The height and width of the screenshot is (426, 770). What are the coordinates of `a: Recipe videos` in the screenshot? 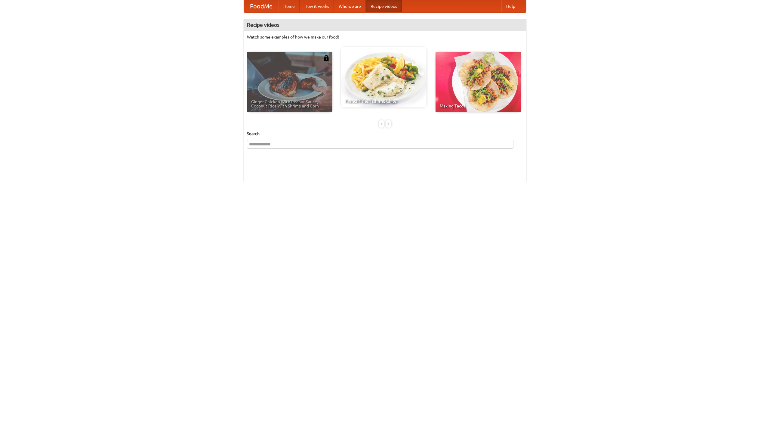 It's located at (384, 6).